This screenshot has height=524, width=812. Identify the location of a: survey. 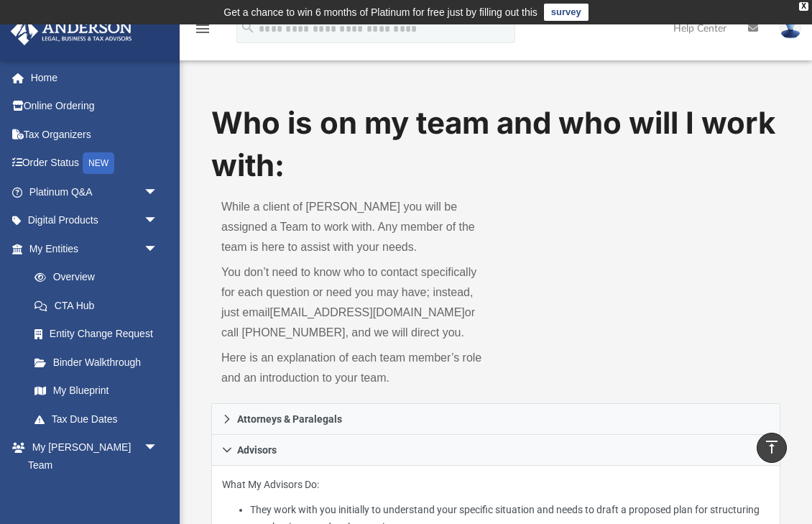
(566, 12).